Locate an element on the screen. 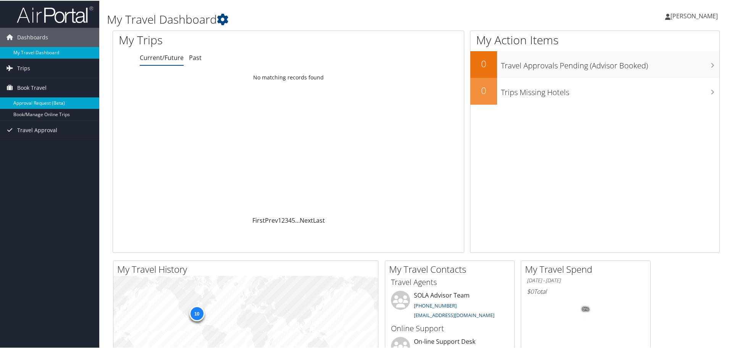  h3: Travel Approvals Pending (Advisor Booked) is located at coordinates (610, 63).